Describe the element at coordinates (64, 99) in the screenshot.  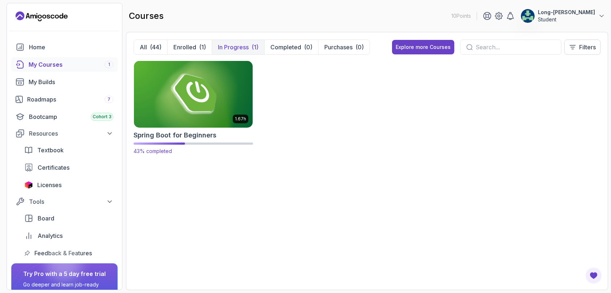
I see `a: roadmaps` at that location.